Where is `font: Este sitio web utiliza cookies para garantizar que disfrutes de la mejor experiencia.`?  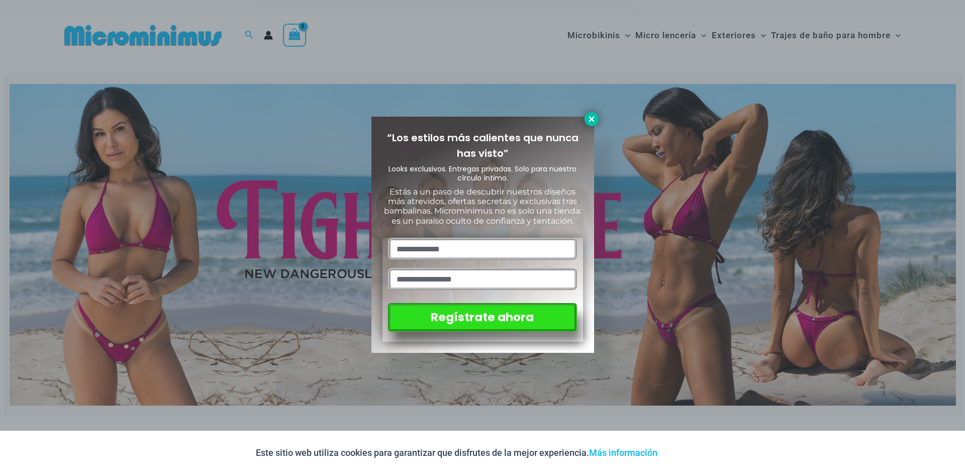
font: Este sitio web utiliza cookies para garantizar que disfrutes de la mejor experiencia. is located at coordinates (422, 452).